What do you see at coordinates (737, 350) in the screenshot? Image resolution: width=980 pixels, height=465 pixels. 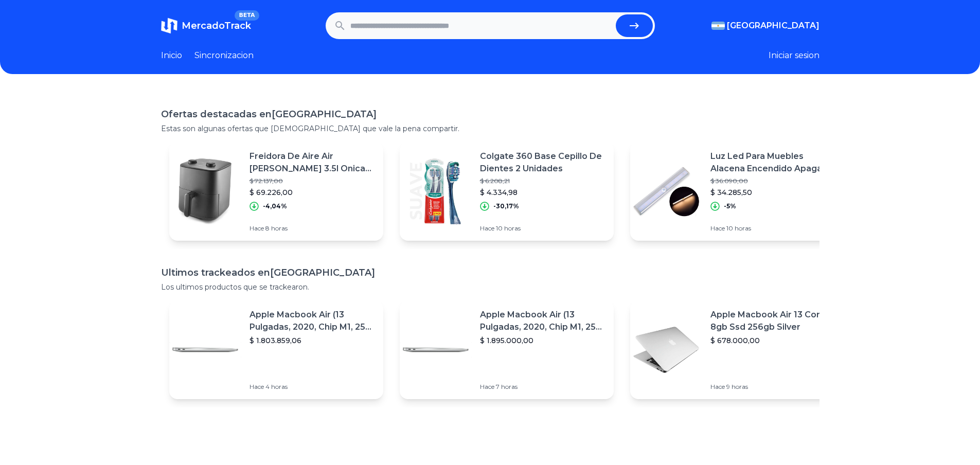 I see `a: Featured imageApple Macbook Air 13 Core I5 8gb Ssd 256gb Silver$ 678.000,00Hace 9 horas` at bounding box center [737, 350].